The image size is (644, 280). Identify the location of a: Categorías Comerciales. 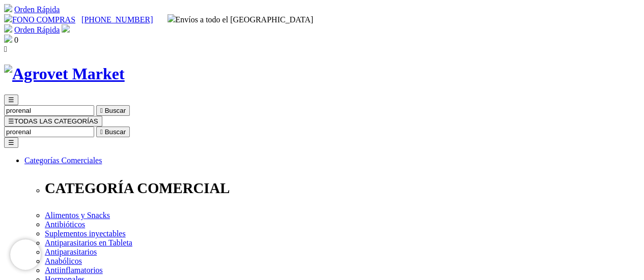
(63, 160).